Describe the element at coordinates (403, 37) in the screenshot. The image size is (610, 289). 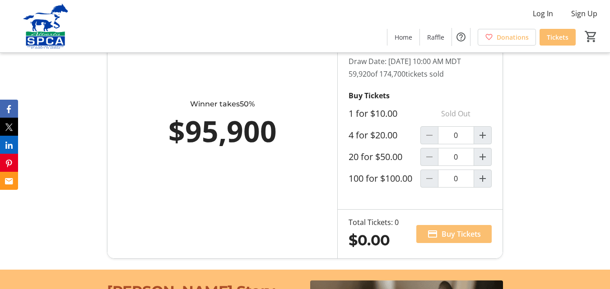
I see `a: Home` at that location.